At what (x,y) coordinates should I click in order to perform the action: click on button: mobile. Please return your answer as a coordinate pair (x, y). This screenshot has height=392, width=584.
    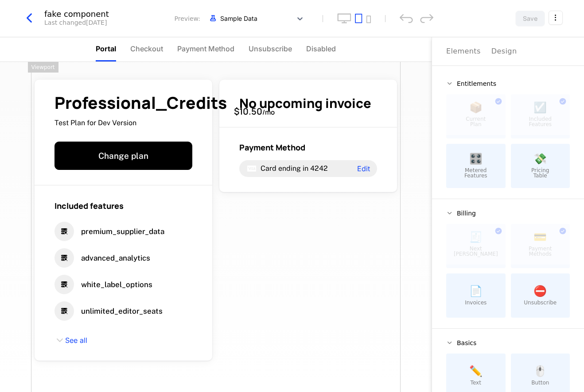
    Looking at the image, I should click on (368, 19).